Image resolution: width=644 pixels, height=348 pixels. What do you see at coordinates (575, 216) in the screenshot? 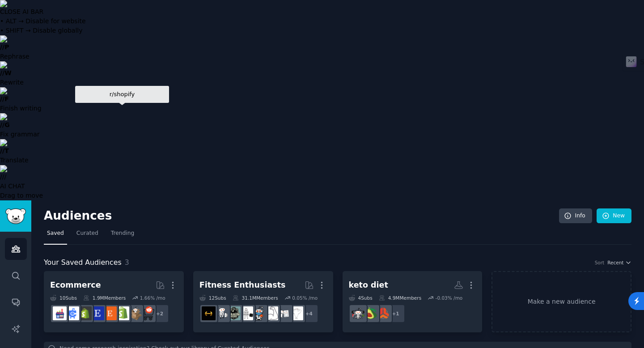
I see `a: Info` at bounding box center [575, 216].